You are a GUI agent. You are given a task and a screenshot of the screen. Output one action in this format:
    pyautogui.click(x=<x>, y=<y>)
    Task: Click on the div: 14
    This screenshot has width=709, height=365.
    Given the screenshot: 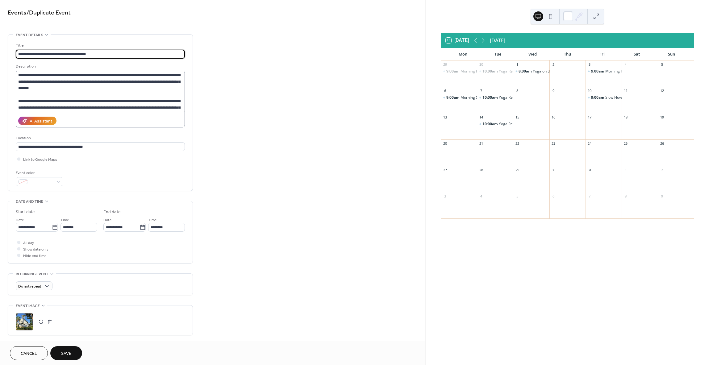 What is the action you would take?
    pyautogui.click(x=481, y=117)
    